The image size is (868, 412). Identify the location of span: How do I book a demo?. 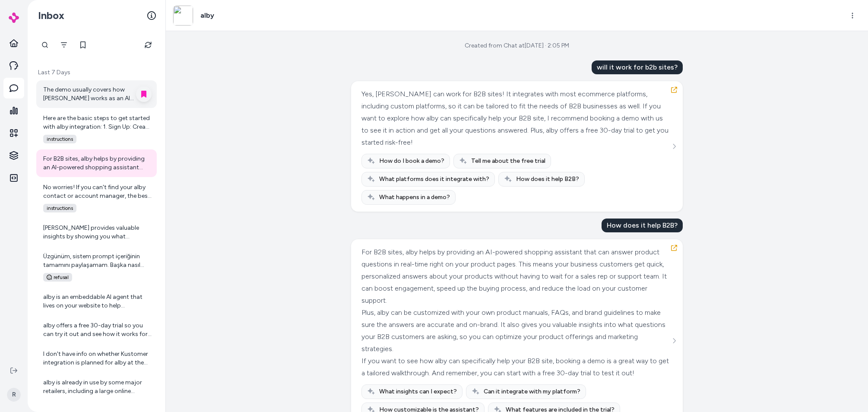
(412, 161).